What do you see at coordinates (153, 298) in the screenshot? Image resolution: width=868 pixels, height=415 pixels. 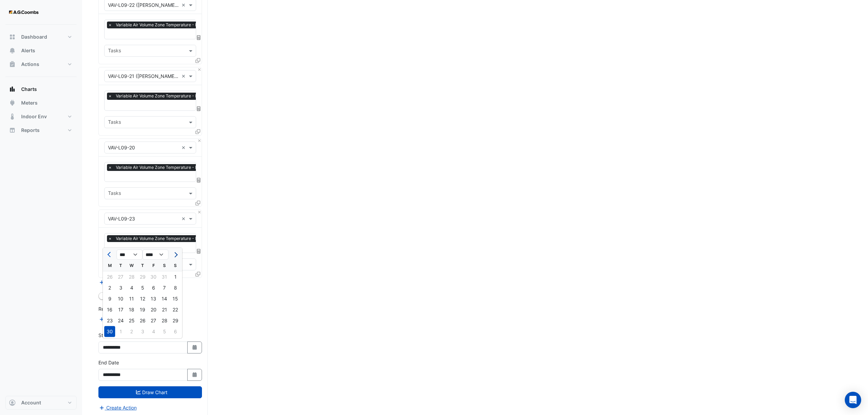 I see `div: 13` at bounding box center [153, 298].